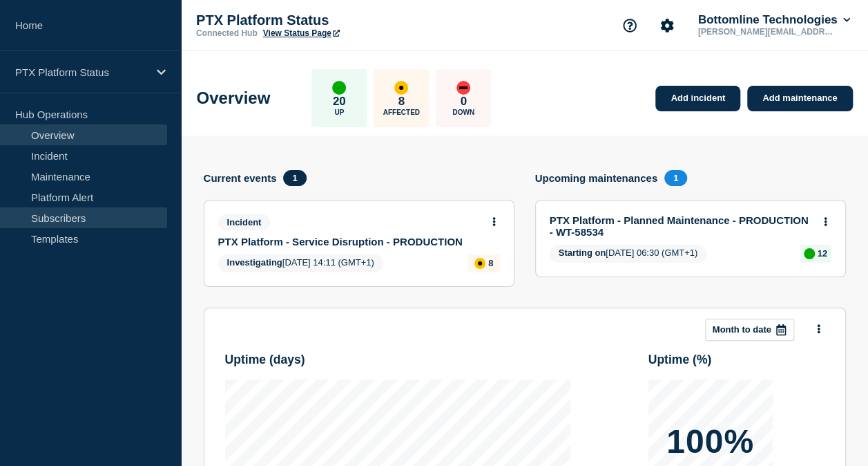 The height and width of the screenshot is (466, 868). What do you see at coordinates (463, 88) in the screenshot?
I see `div: down` at bounding box center [463, 88].